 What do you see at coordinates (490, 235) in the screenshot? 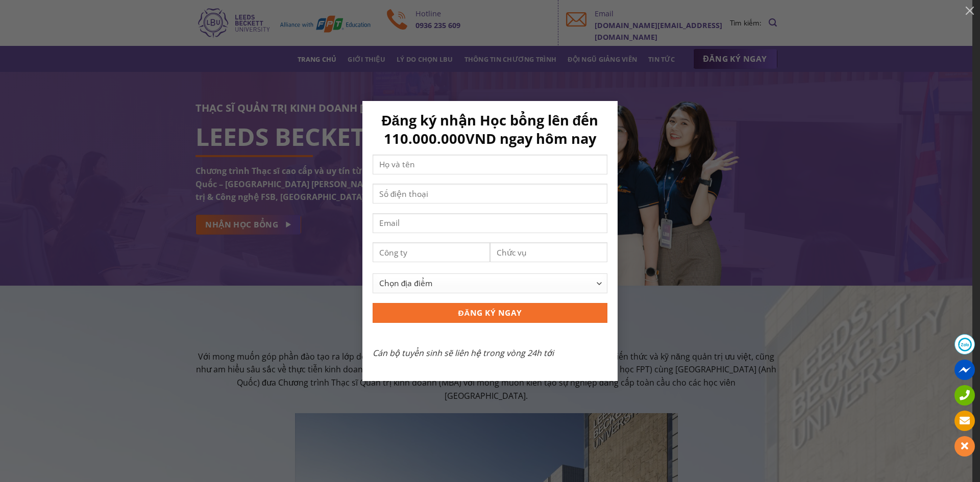
I see `form: Contact form` at bounding box center [490, 235].